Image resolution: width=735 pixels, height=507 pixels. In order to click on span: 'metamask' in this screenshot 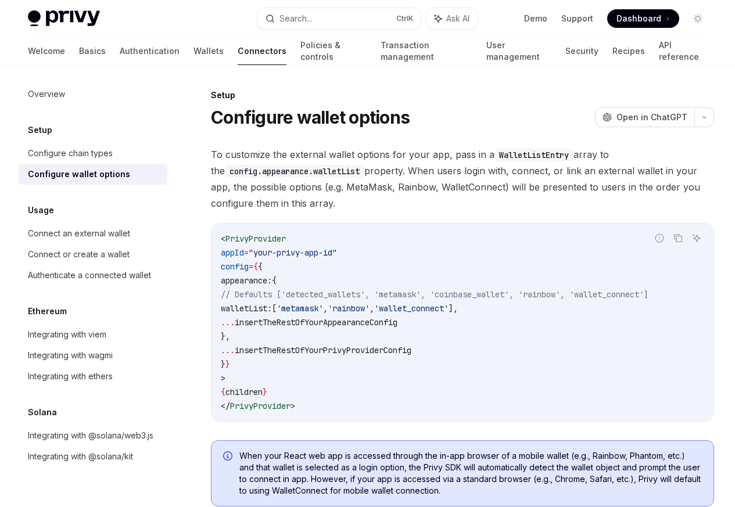, I will do `click(300, 308)`.